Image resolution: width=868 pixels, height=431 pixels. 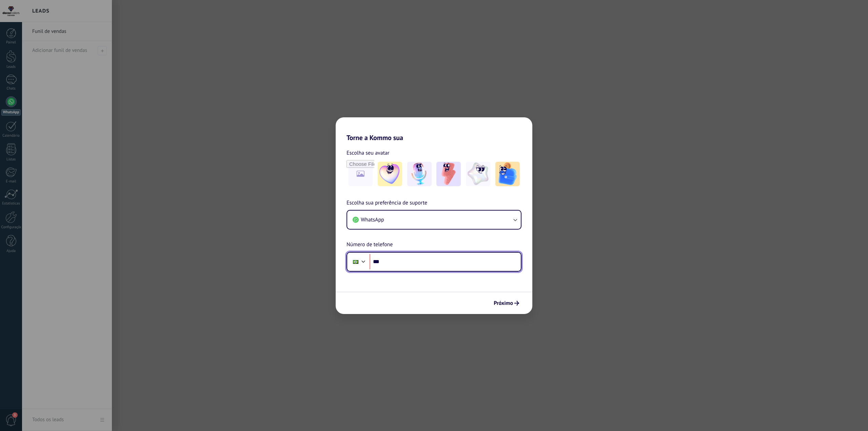 I want to click on img: -5.jpeg, so click(x=508, y=174).